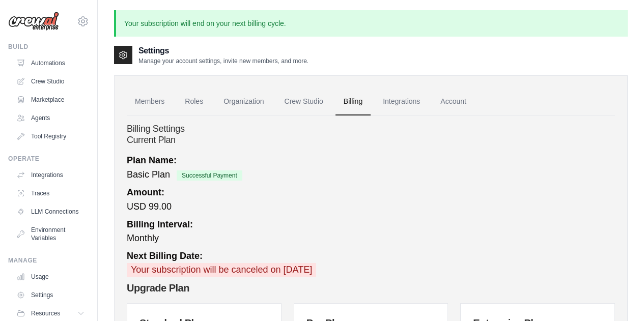 This screenshot has height=321, width=644. What do you see at coordinates (50, 193) in the screenshot?
I see `a: Traces` at bounding box center [50, 193].